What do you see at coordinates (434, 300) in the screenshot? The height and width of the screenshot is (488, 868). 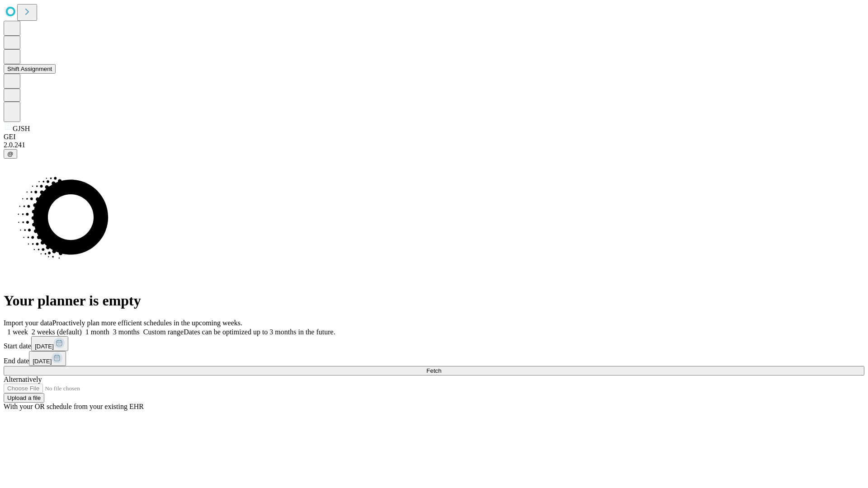 I see `h1: Your planner is empty` at bounding box center [434, 300].